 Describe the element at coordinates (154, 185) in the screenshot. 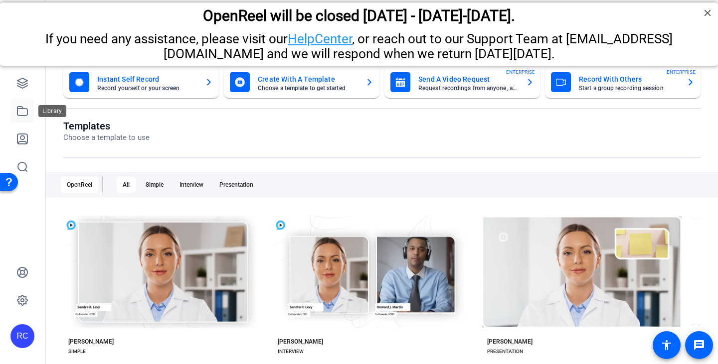

I see `div: Simple` at that location.